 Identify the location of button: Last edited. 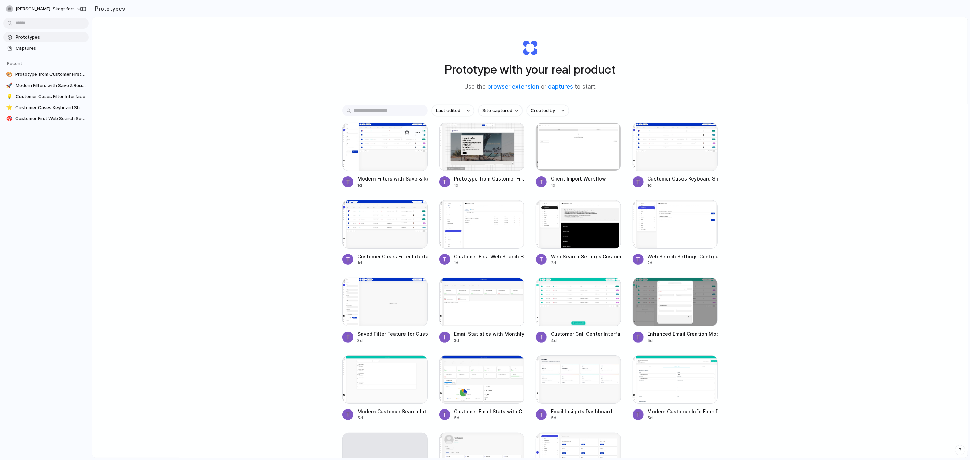
(453, 110).